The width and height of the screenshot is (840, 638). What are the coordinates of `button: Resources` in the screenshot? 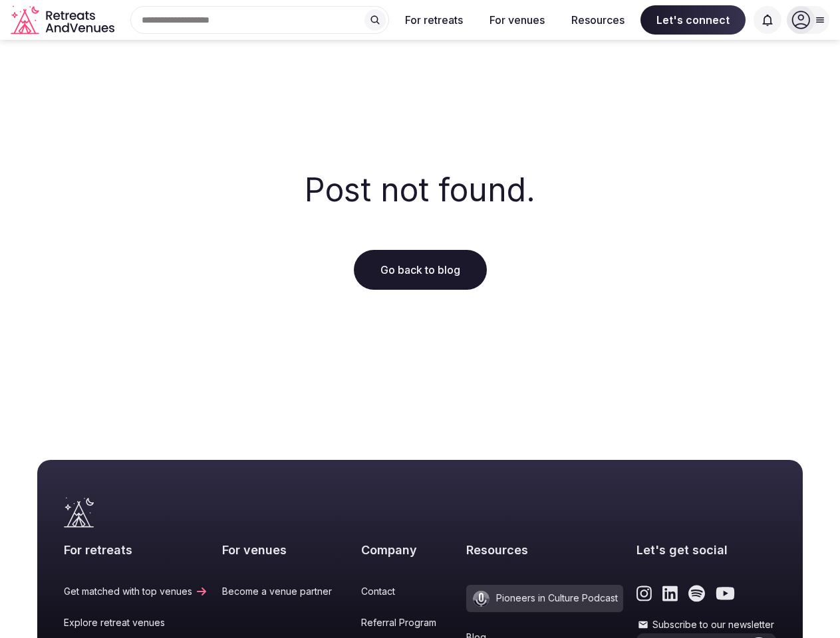 It's located at (598, 20).